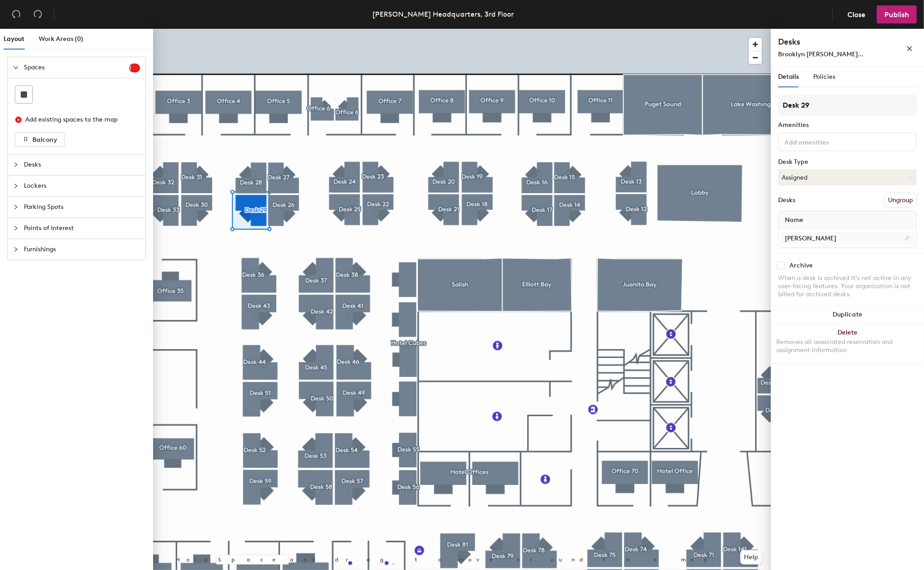 The height and width of the screenshot is (570, 924). Describe the element at coordinates (79, 120) in the screenshot. I see `div: Add existing spaces to the map` at that location.